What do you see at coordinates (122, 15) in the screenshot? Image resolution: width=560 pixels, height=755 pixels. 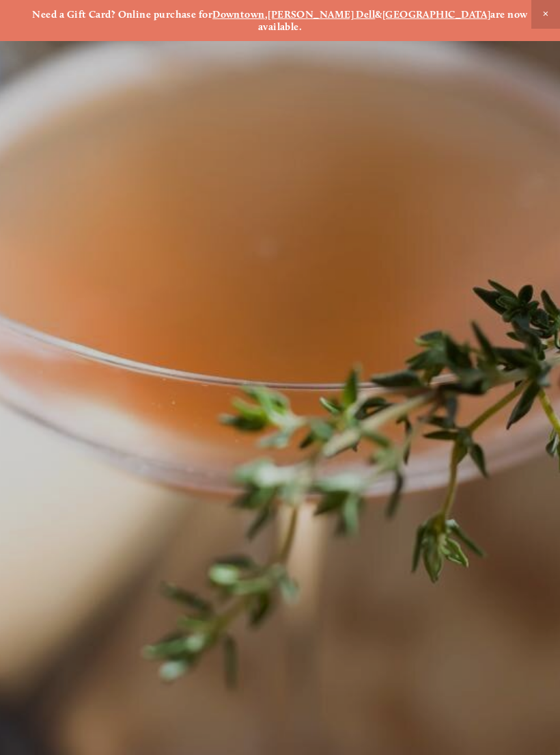 I see `strong: Need a Gift Card? Online purchase for` at bounding box center [122, 15].